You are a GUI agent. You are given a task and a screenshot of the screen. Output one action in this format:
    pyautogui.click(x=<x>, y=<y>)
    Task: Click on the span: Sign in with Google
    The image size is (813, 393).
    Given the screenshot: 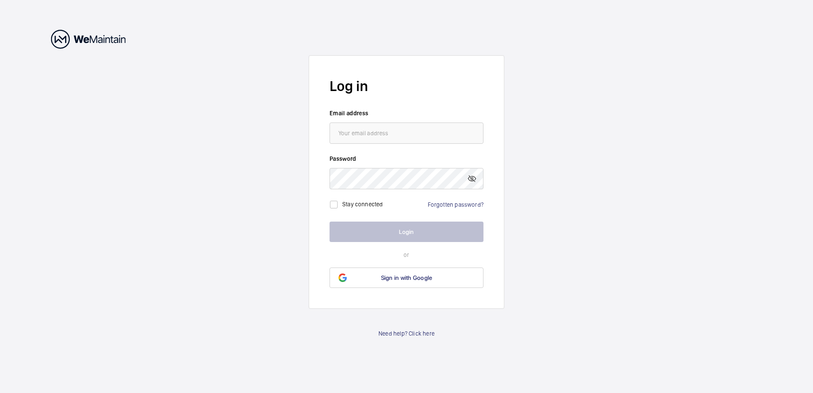 What is the action you would take?
    pyautogui.click(x=406, y=278)
    